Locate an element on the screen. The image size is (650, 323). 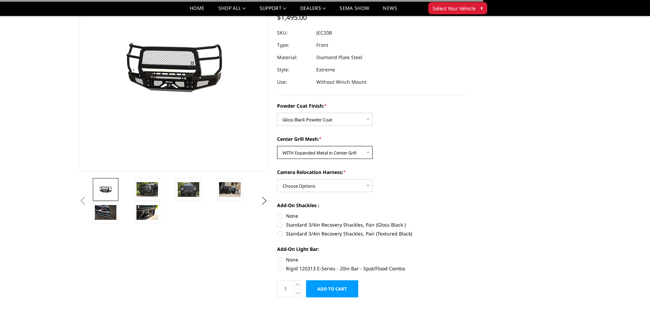
dt: Material: is located at coordinates (294, 57).